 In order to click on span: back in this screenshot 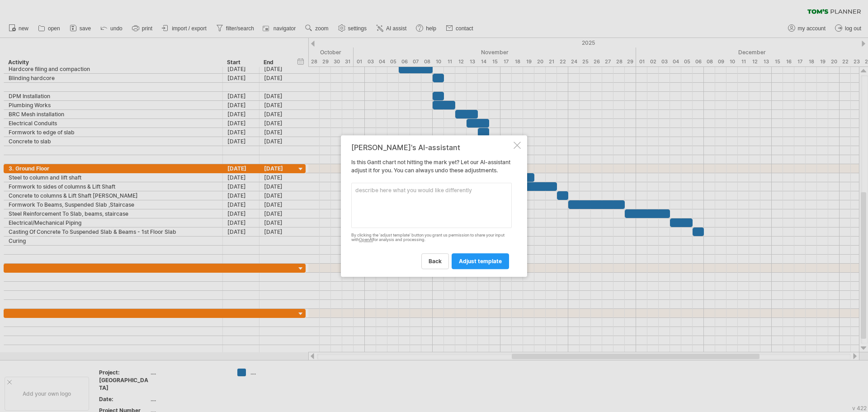, I will do `click(434, 260)`.